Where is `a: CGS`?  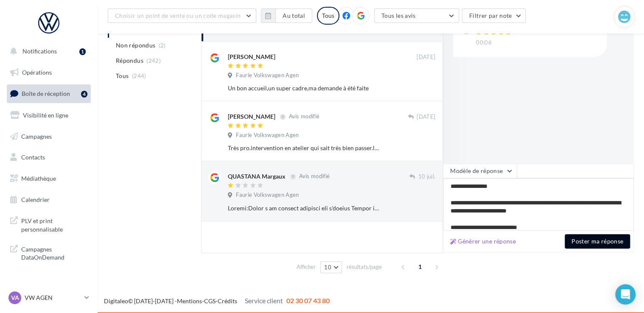
a: CGS is located at coordinates (210, 301).